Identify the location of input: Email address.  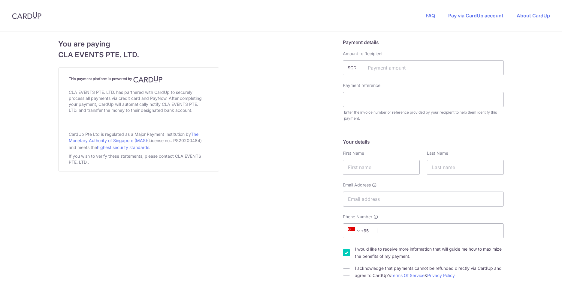
(423, 199).